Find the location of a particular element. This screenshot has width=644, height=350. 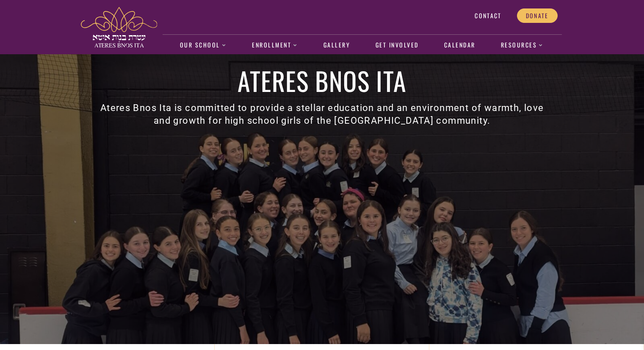

h1: Ateres Bnos Ita is located at coordinates (322, 81).